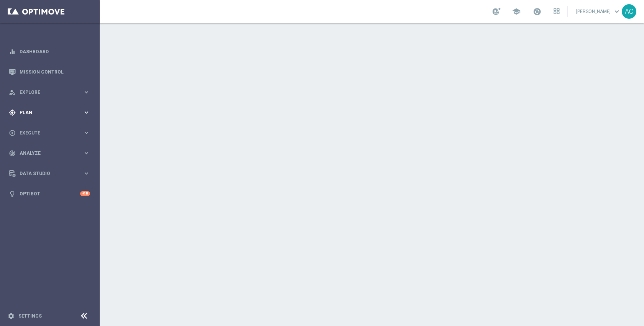 The width and height of the screenshot is (644, 326). Describe the element at coordinates (51, 92) in the screenshot. I see `span: Explore` at that location.